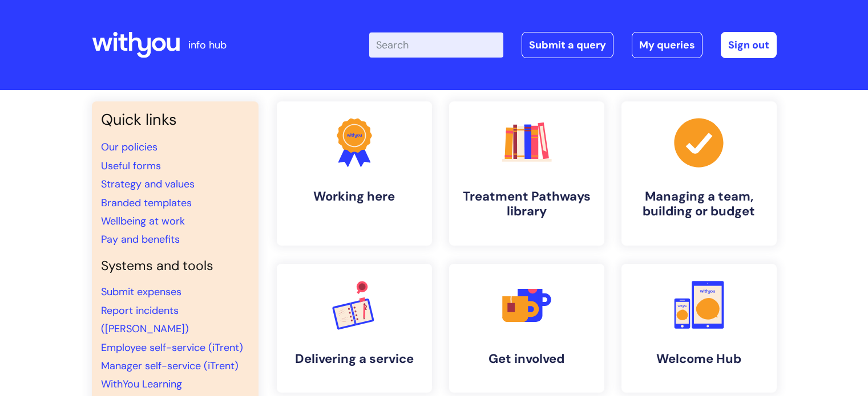 This screenshot has height=396, width=868. What do you see at coordinates (172, 348) in the screenshot?
I see `a: Employee self-service (iTrent)` at bounding box center [172, 348].